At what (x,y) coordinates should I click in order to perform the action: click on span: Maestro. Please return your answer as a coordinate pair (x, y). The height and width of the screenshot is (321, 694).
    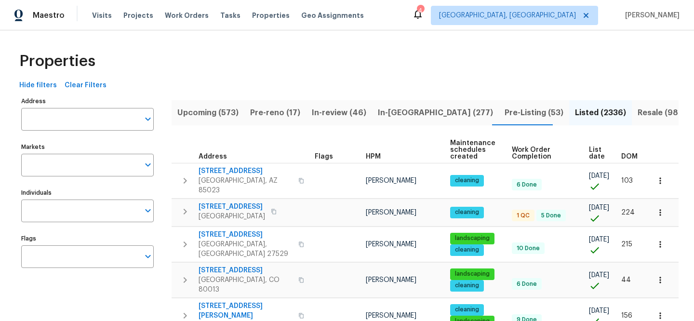
    Looking at the image, I should click on (49, 15).